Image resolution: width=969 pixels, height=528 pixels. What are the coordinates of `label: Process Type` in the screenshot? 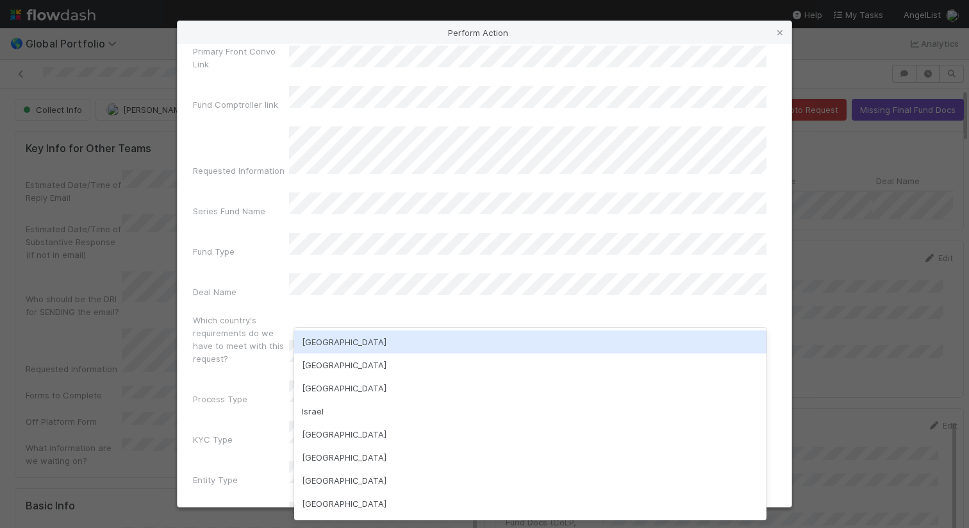 It's located at (220, 399).